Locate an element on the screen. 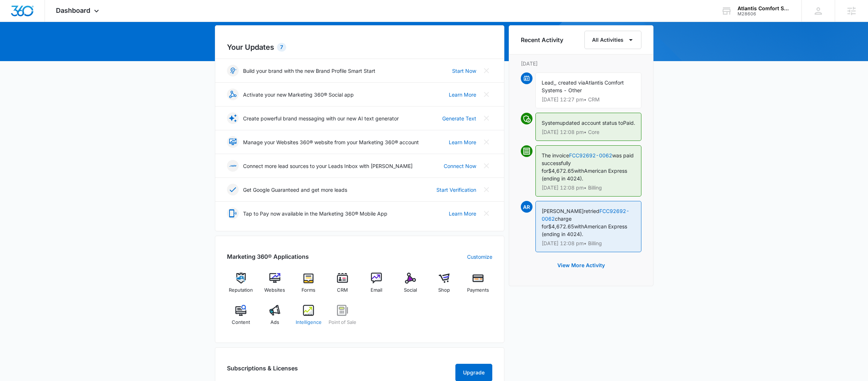 This screenshot has height=381, width=868. span: charge for is located at coordinates (556, 222).